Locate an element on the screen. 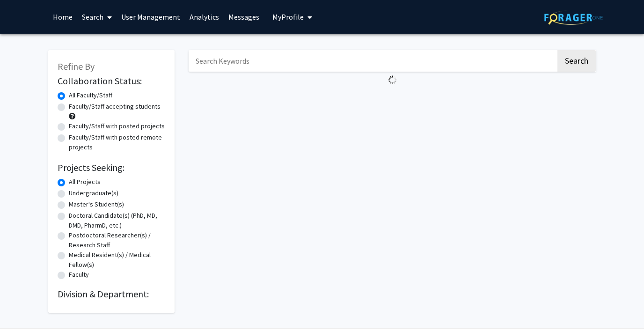  label: Faculty/Staff accepting students is located at coordinates (115, 106).